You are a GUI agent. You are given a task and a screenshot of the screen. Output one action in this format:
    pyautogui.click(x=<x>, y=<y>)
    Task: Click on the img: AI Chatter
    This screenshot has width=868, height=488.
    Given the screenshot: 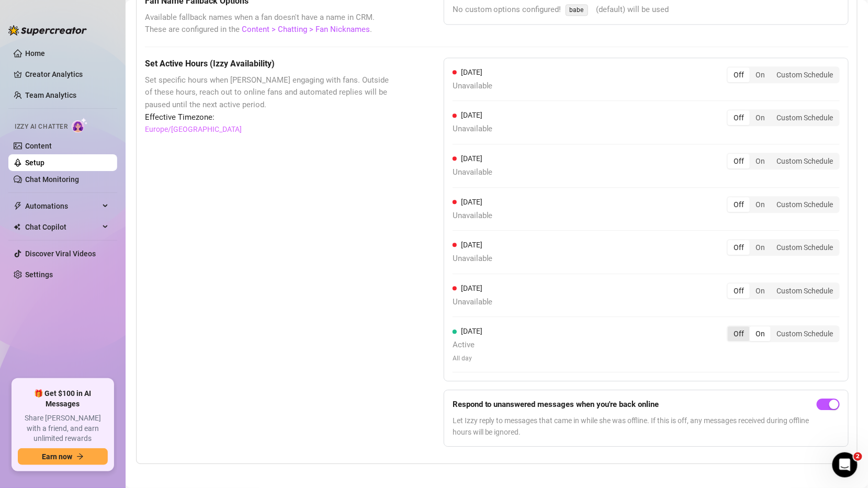 What is the action you would take?
    pyautogui.click(x=80, y=125)
    